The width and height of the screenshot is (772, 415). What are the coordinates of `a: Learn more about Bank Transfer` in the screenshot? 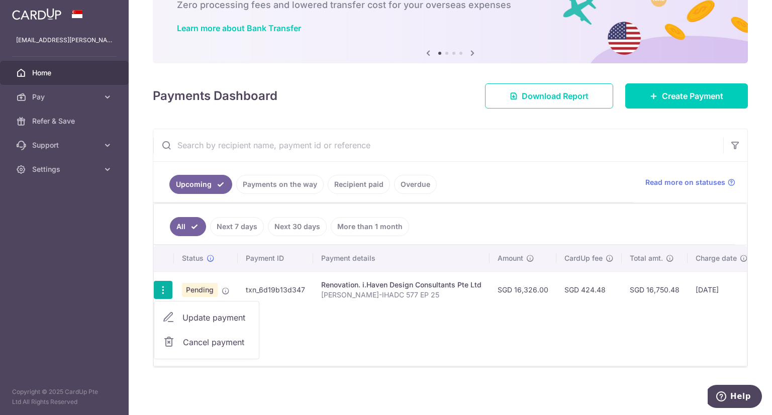 It's located at (239, 28).